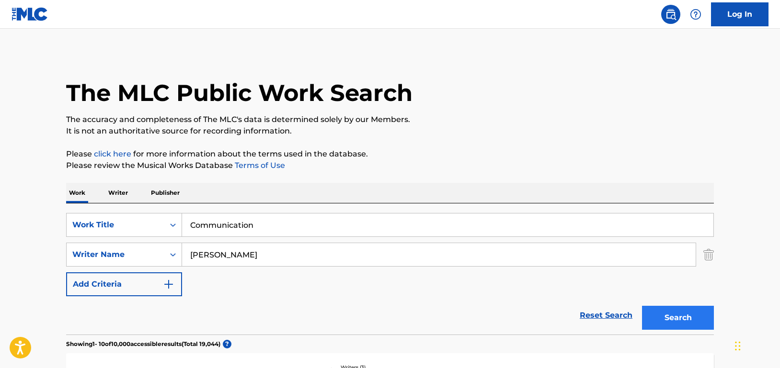 The width and height of the screenshot is (780, 368). What do you see at coordinates (738, 346) in the screenshot?
I see `div: Drag` at bounding box center [738, 346].